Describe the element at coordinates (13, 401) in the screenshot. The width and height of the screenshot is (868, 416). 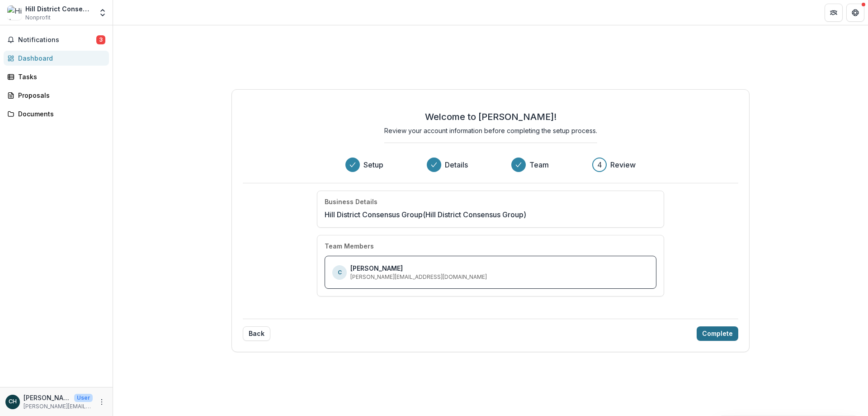
I see `div: Carol Hardeman` at that location.